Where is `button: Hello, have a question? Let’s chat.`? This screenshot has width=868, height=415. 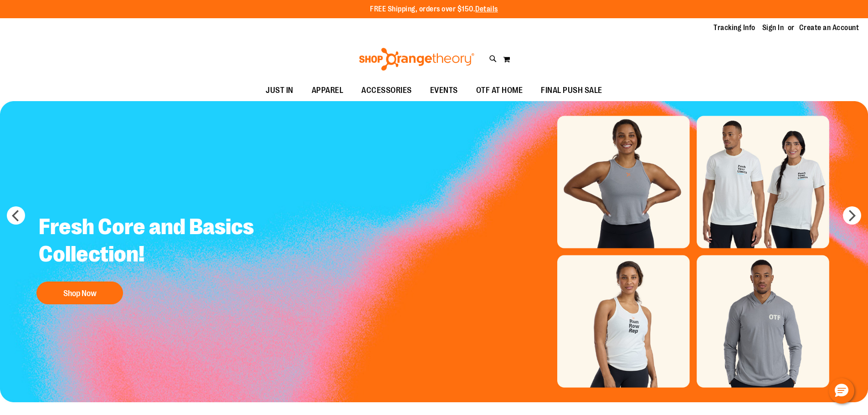
button: Hello, have a question? Let’s chat. is located at coordinates (842, 390).